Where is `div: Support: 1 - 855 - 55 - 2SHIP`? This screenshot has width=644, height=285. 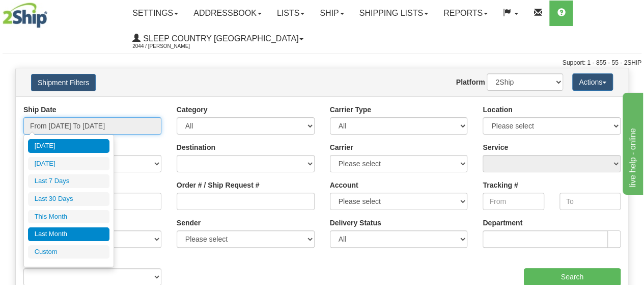 div: Support: 1 - 855 - 55 - 2SHIP is located at coordinates (322, 63).